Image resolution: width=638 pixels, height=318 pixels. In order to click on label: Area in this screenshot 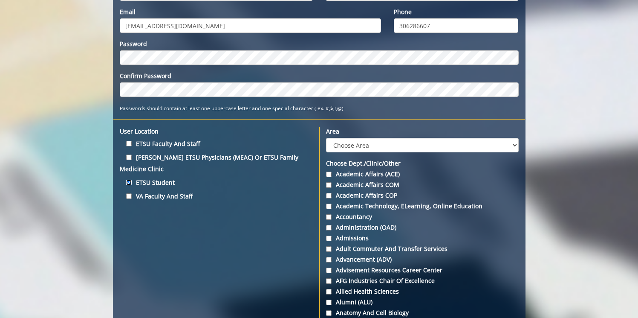, I will do `click(423, 131)`.